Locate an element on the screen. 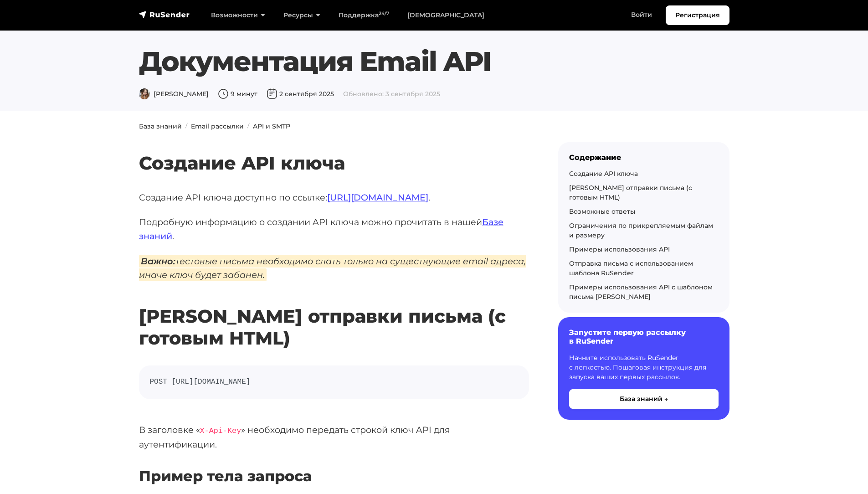  a: Создание API ключа is located at coordinates (603, 174).